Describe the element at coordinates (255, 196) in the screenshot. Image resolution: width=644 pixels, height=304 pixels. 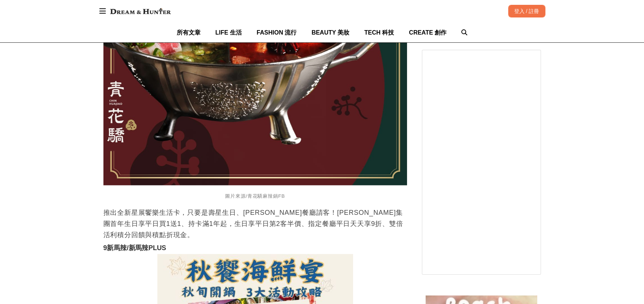
I see `span: 圖片來源/青花驕麻辣鍋FB` at that location.